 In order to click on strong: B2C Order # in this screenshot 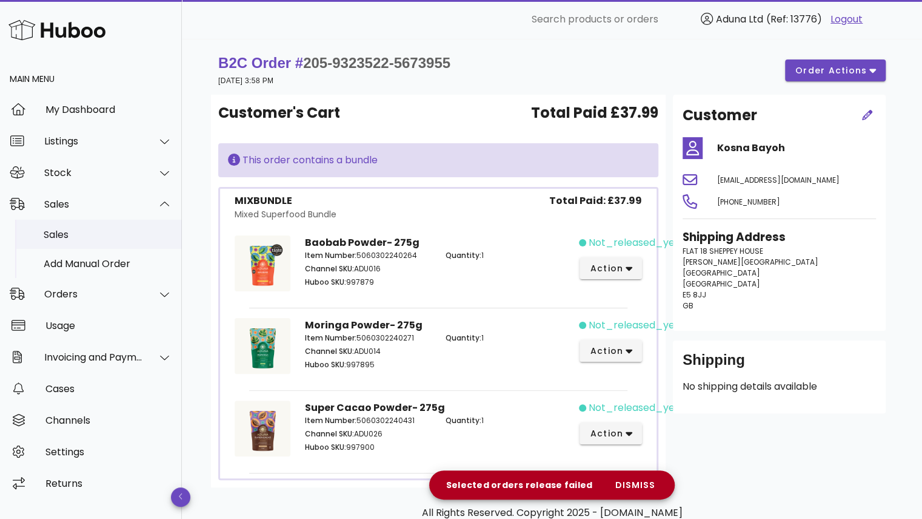, I will do `click(334, 62)`.